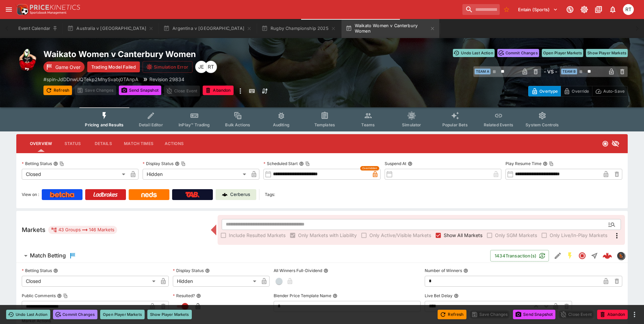  Describe the element at coordinates (607, 255) in the screenshot. I see `a: 742e8145-13cf-4d84-bb26-aa0471a4574d` at that location.